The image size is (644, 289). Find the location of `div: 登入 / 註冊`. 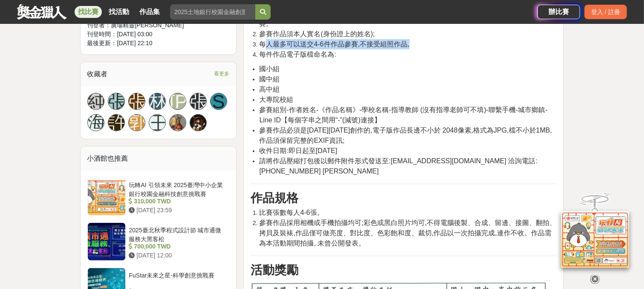

div: 登入 / 註冊 is located at coordinates (605, 12).